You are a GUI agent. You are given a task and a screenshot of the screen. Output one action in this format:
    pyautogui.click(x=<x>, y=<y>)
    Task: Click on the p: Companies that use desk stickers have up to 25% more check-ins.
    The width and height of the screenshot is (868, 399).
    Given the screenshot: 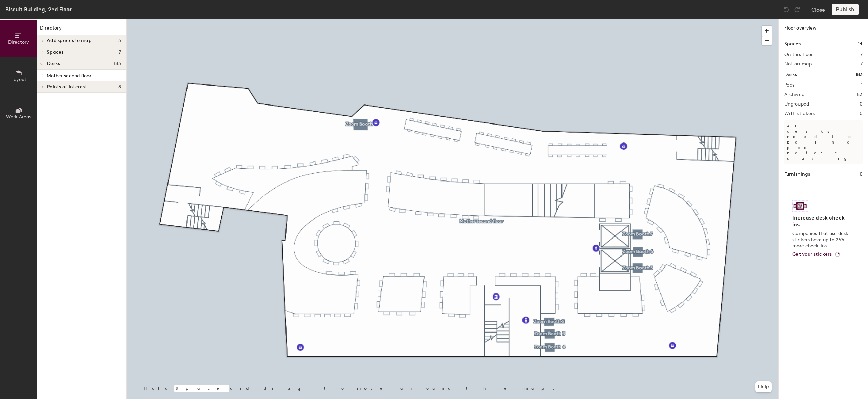 What is the action you would take?
    pyautogui.click(x=821, y=240)
    